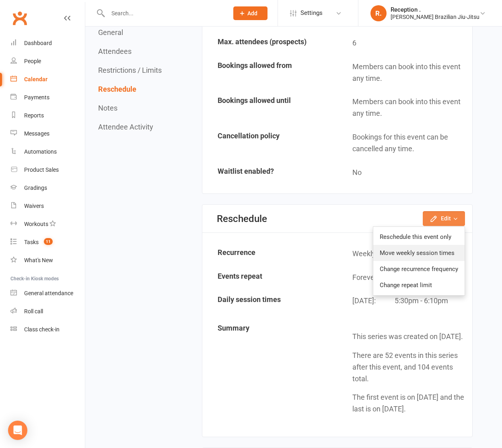 Image resolution: width=502 pixels, height=448 pixels. Describe the element at coordinates (33, 61) in the screenshot. I see `div: People` at that location.